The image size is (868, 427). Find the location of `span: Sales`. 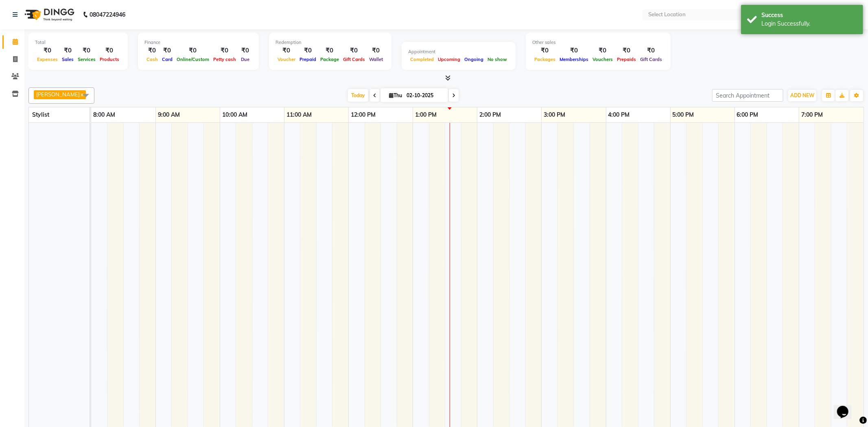

span: Sales is located at coordinates (67, 60).